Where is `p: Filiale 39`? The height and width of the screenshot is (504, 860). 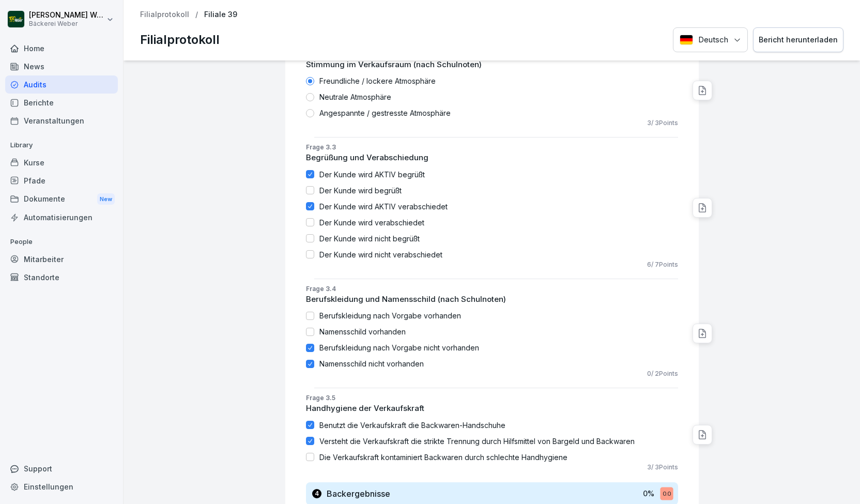
p: Filiale 39 is located at coordinates (221, 14).